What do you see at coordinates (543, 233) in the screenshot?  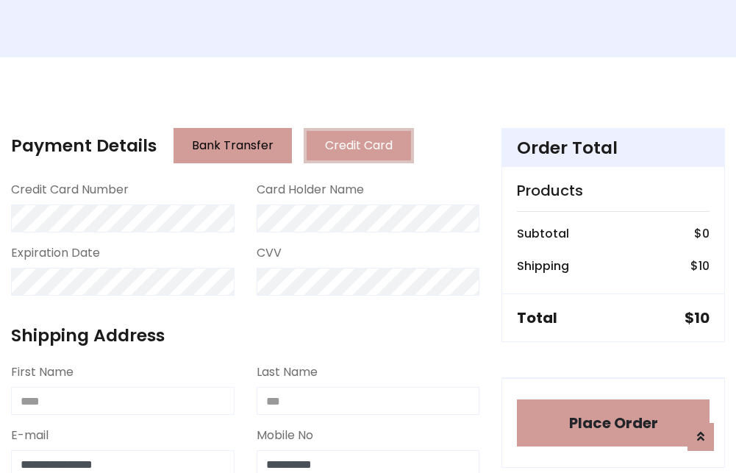 I see `h6: Subtotal` at bounding box center [543, 233].